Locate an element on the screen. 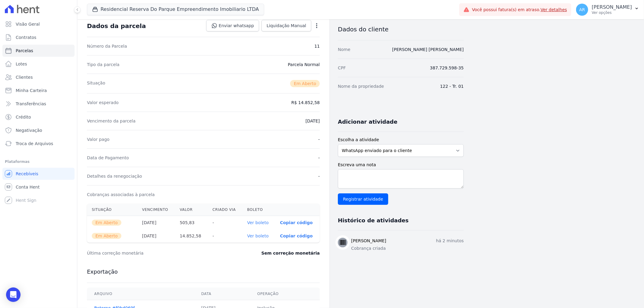 Image resolution: width=644 pixels, height=308 pixels. h3: Exportação is located at coordinates (203, 272).